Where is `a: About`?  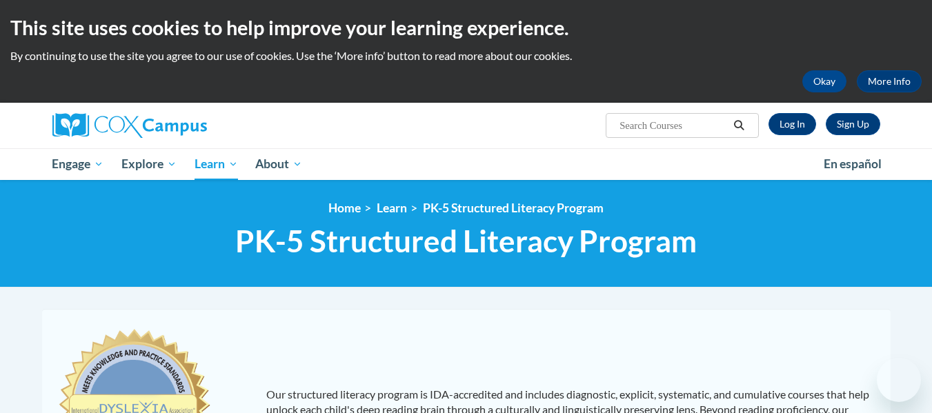 a: About is located at coordinates (279, 164).